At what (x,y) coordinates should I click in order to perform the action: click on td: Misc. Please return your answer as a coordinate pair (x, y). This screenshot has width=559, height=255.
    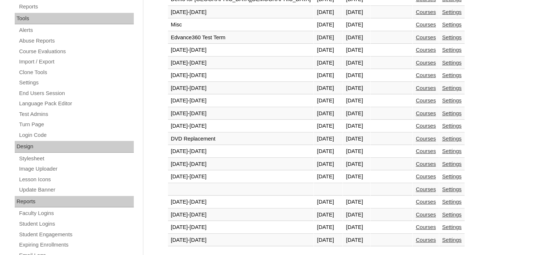
    Looking at the image, I should click on (241, 25).